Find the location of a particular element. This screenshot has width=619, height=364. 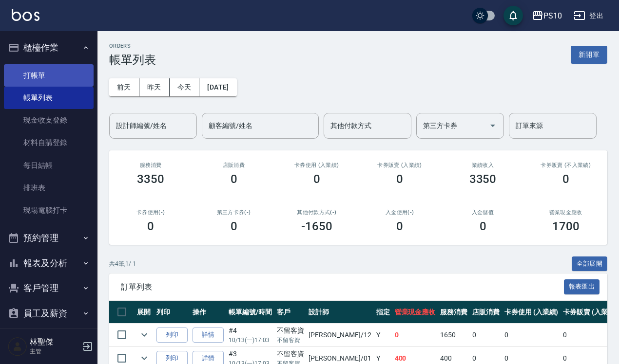

h2: 業績收入 is located at coordinates (482, 165).